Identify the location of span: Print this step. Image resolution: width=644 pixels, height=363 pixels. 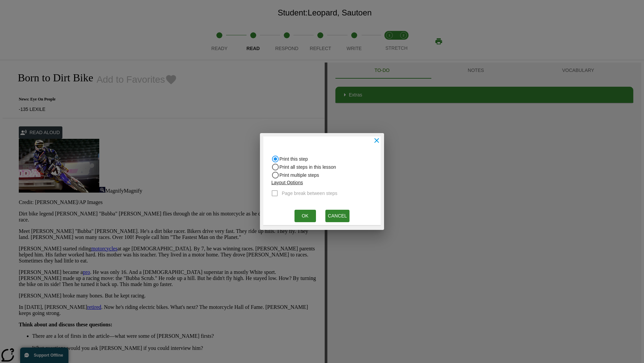
(294, 159).